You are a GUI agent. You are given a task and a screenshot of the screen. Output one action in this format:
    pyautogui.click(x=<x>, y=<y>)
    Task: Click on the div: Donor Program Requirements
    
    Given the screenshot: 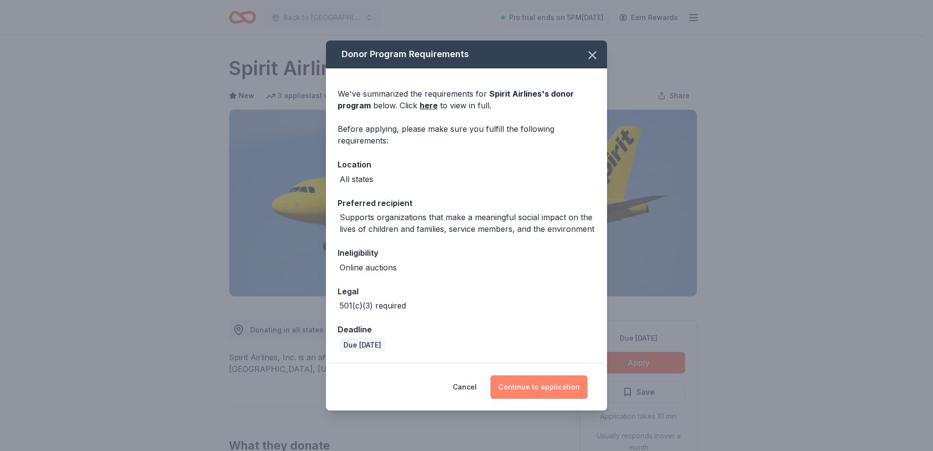 What is the action you would take?
    pyautogui.click(x=466, y=54)
    